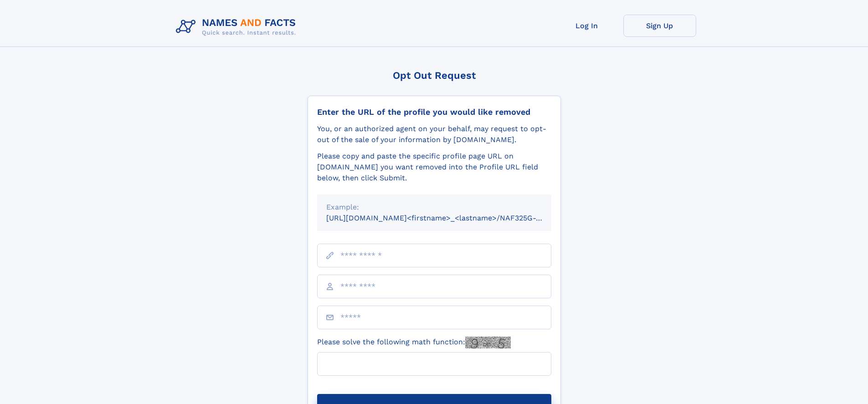 The width and height of the screenshot is (868, 404). What do you see at coordinates (434, 112) in the screenshot?
I see `div: Enter the URL of the profile you would like removed` at bounding box center [434, 112].